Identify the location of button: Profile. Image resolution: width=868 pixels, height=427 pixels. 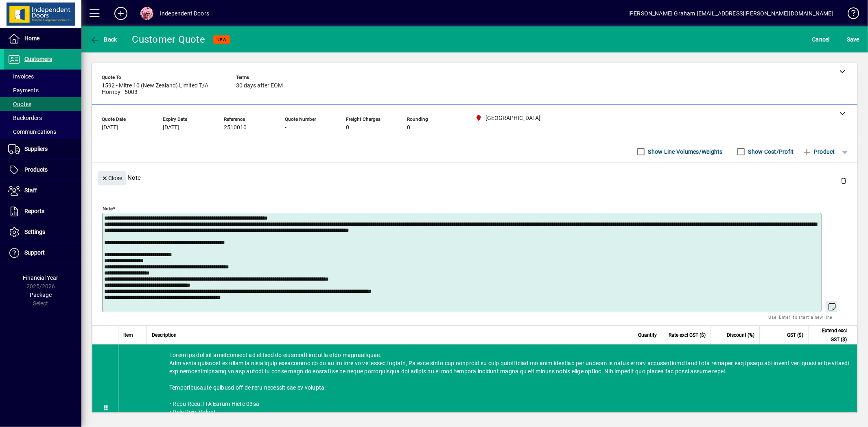
(147, 13).